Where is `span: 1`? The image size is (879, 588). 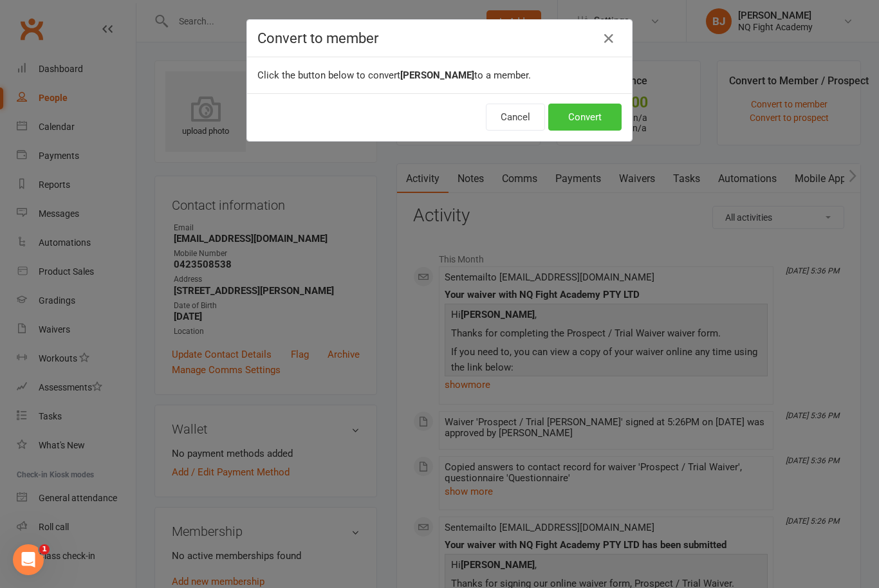 span: 1 is located at coordinates (44, 549).